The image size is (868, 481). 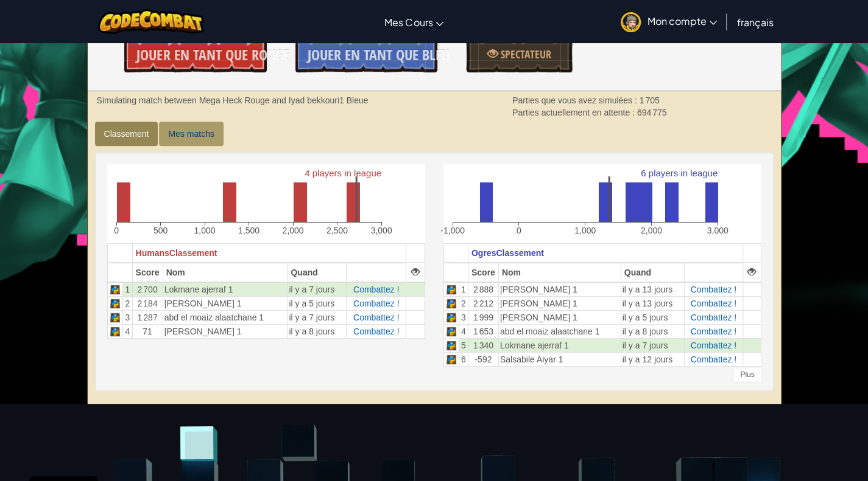 I want to click on text: -1,000, so click(x=452, y=230).